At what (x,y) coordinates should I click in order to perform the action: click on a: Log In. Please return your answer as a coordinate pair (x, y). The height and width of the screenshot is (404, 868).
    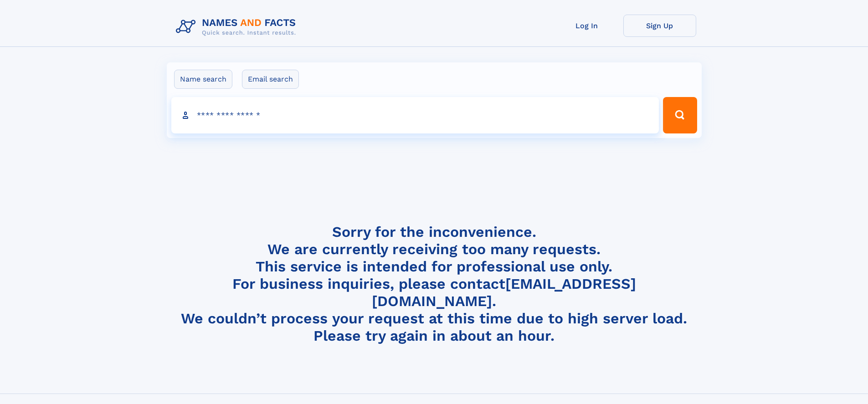
    Looking at the image, I should click on (587, 25).